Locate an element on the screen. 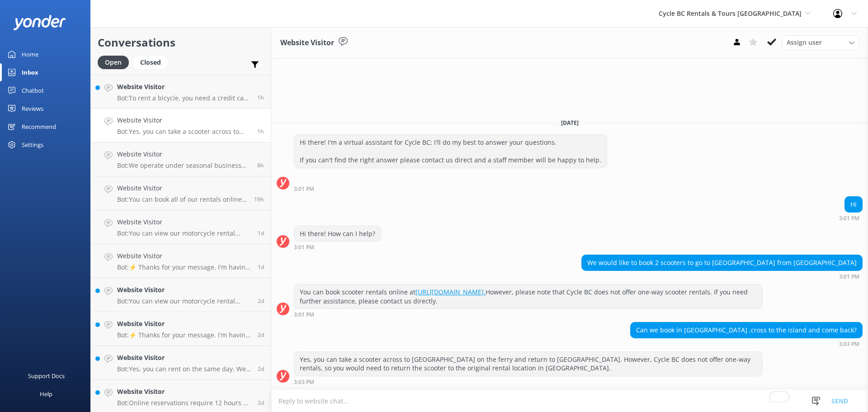  div: Hi is located at coordinates (854, 205).